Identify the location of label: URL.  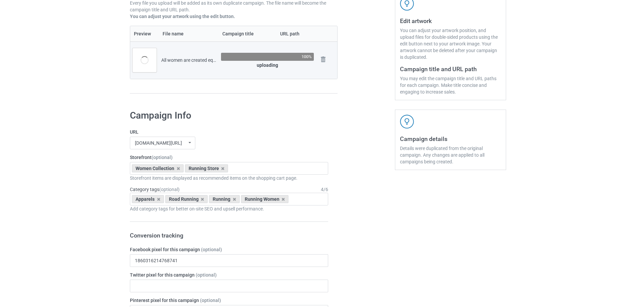
(229, 132).